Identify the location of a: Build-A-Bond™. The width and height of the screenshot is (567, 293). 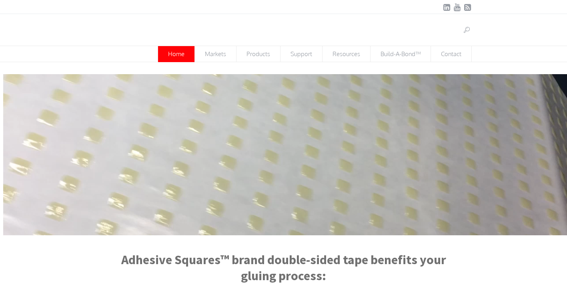
(401, 54).